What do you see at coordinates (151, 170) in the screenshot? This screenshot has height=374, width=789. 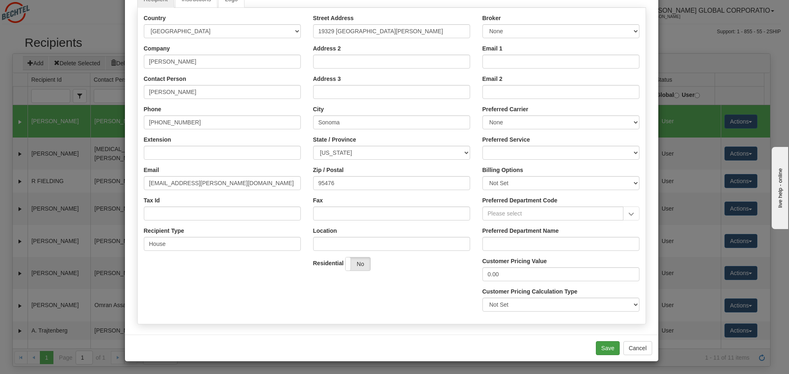 I see `label: Email` at bounding box center [151, 170].